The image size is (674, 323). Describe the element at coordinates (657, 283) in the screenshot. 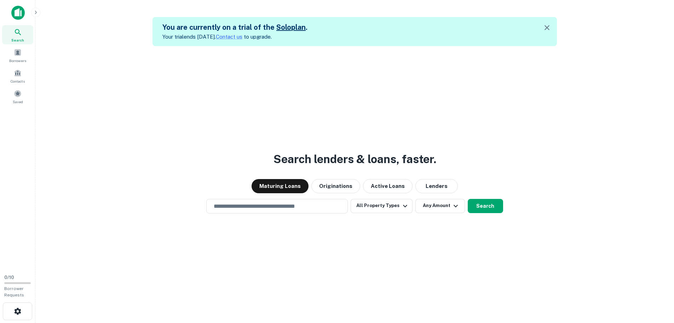

I see `div: Chat Widget` at that location.